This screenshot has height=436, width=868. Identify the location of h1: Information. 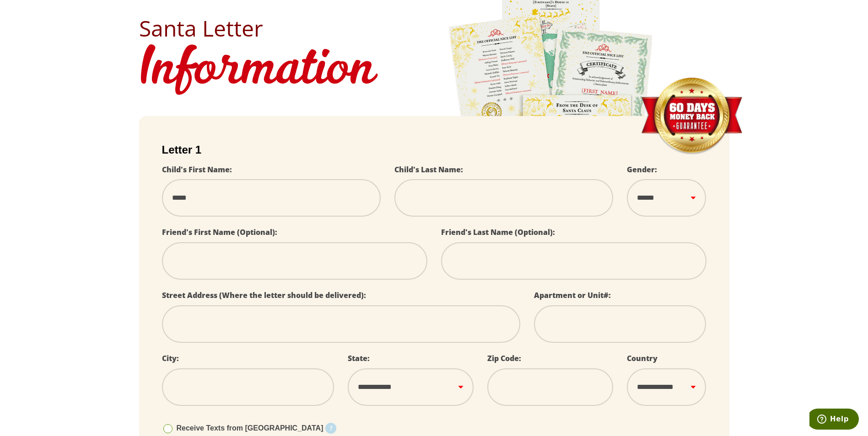
(434, 71).